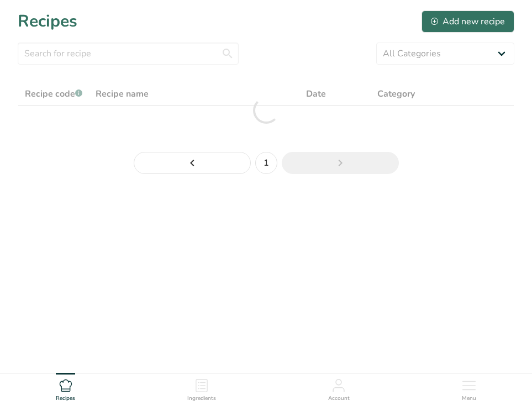 The height and width of the screenshot is (406, 532). Describe the element at coordinates (202, 388) in the screenshot. I see `a: Ingredients` at that location.